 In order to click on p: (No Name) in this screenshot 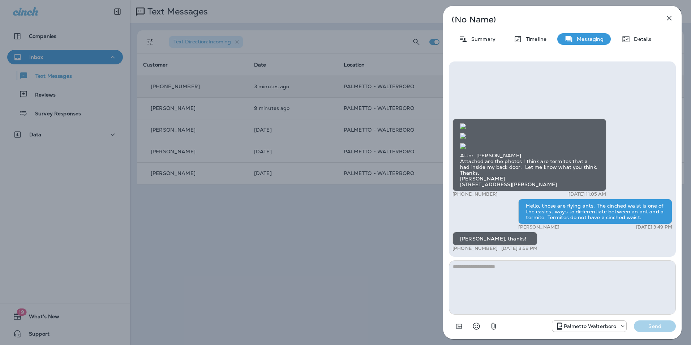, I will do `click(551, 20)`.